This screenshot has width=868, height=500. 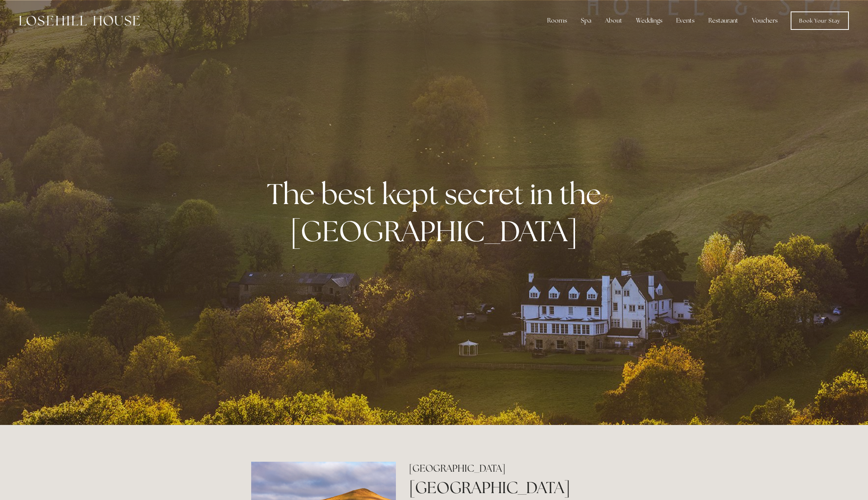 I want to click on img: Losehill House, so click(x=79, y=21).